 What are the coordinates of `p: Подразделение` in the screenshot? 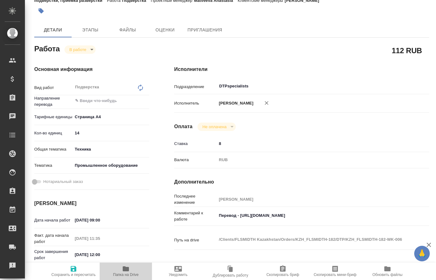 It's located at (195, 87).